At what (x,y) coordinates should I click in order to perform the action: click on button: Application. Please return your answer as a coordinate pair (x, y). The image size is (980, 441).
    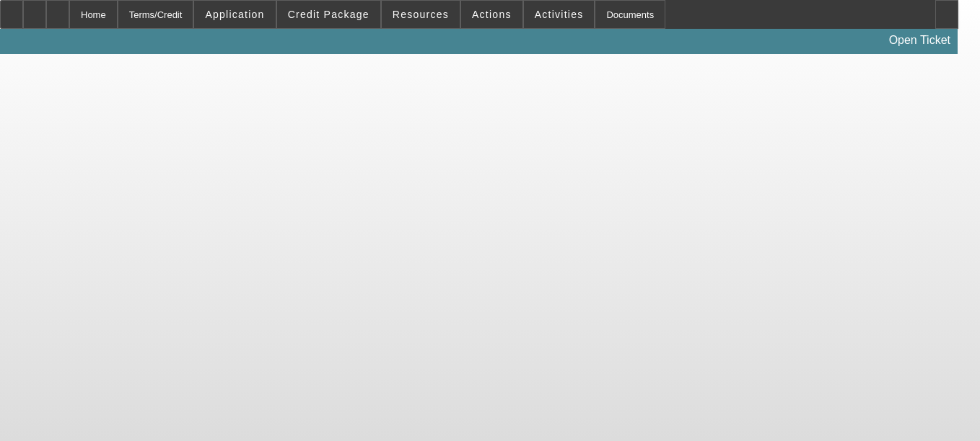
    Looking at the image, I should click on (234, 15).